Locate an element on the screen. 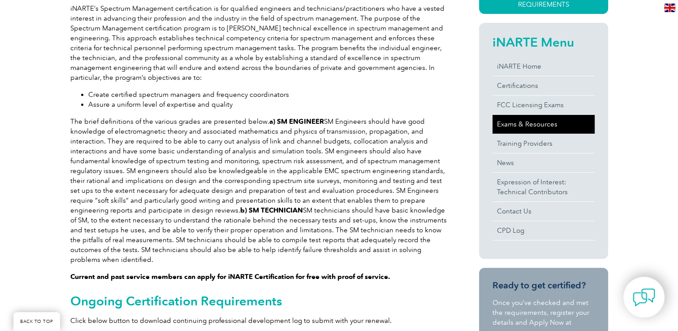 The width and height of the screenshot is (678, 331). img: en is located at coordinates (670, 8).